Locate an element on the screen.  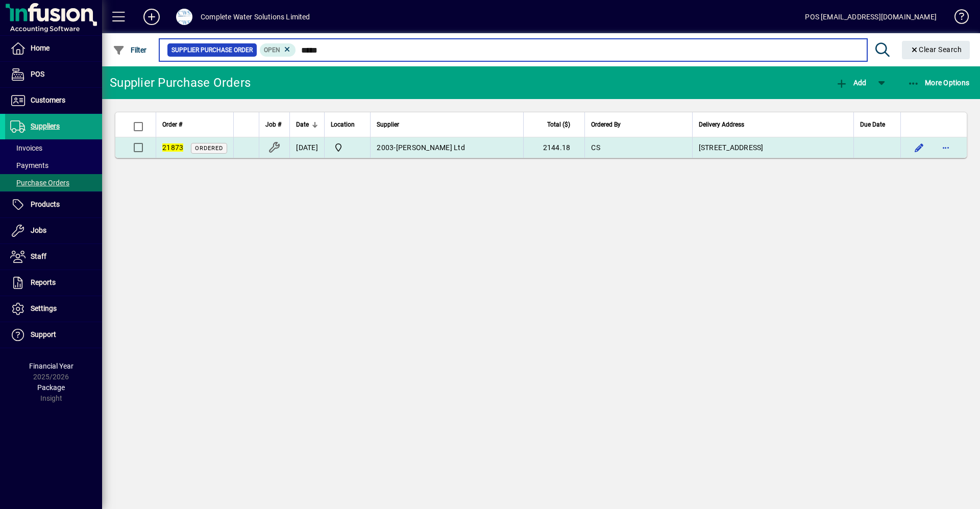
span: Location is located at coordinates (343, 124).